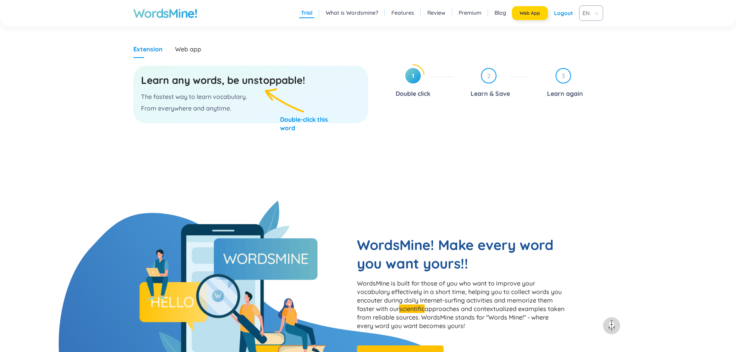  Describe the element at coordinates (461, 254) in the screenshot. I see `h2: WordsMine! Make every word you want yours!!` at that location.